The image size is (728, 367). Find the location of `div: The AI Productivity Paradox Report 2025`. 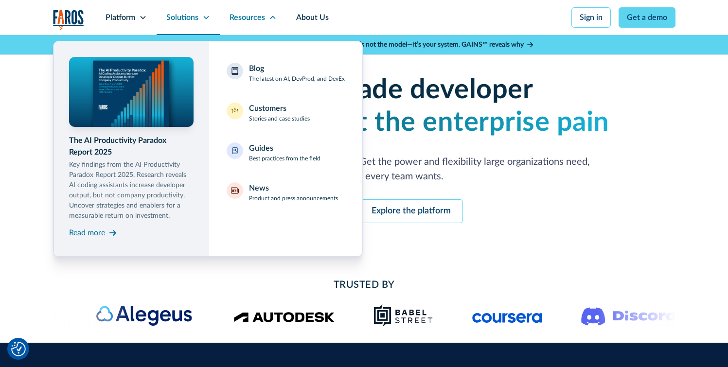

div: The AI Productivity Paradox Report 2025 is located at coordinates (131, 146).